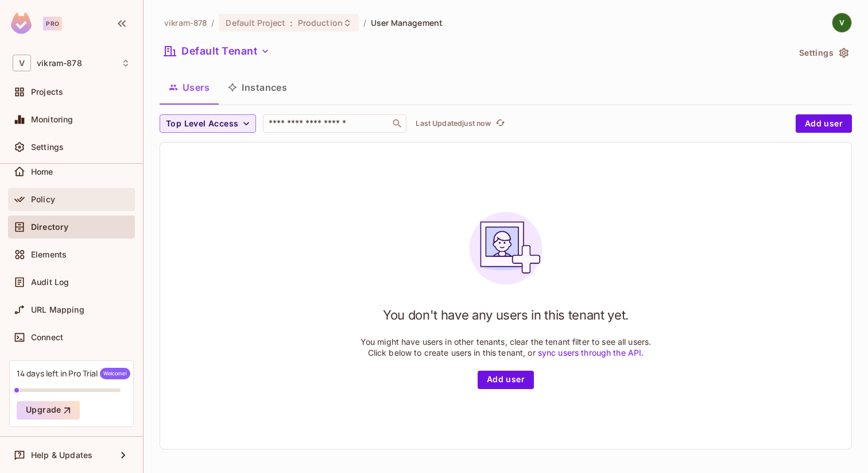  Describe the element at coordinates (48, 410) in the screenshot. I see `button: Upgrade` at that location.